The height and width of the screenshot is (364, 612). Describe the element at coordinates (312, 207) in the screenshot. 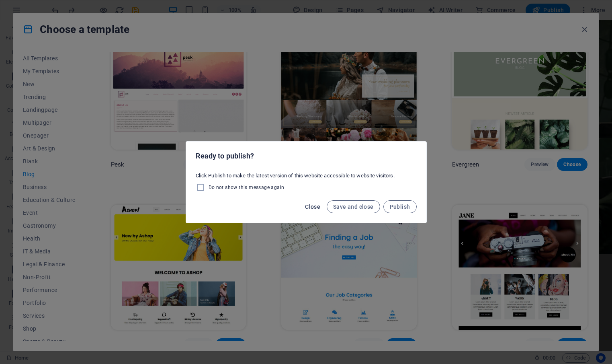

I see `button: Close` at that location.